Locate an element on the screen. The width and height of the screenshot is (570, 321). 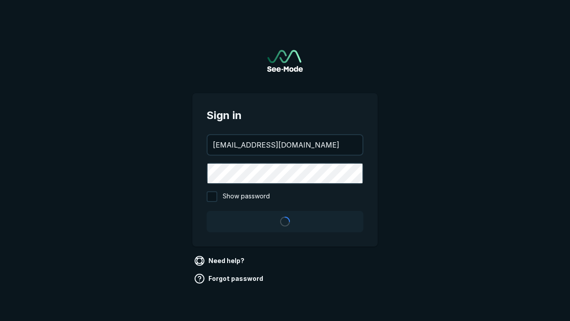
a: Need help? is located at coordinates (220, 261).